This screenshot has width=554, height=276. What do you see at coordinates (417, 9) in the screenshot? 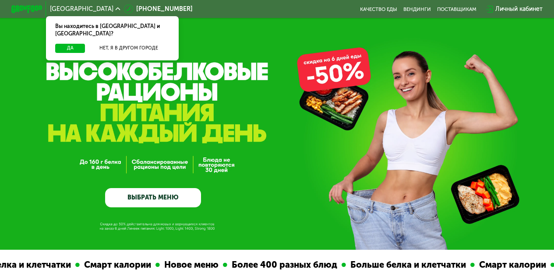
I see `a: Вендинги` at bounding box center [417, 9].